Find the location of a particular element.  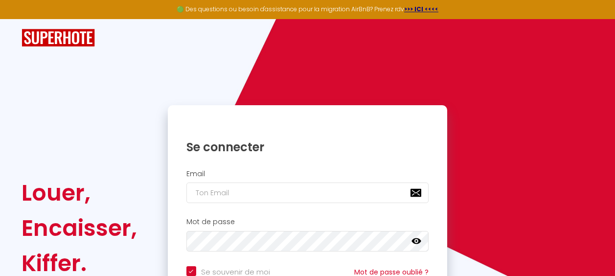

div: Louer, is located at coordinates (79, 193).